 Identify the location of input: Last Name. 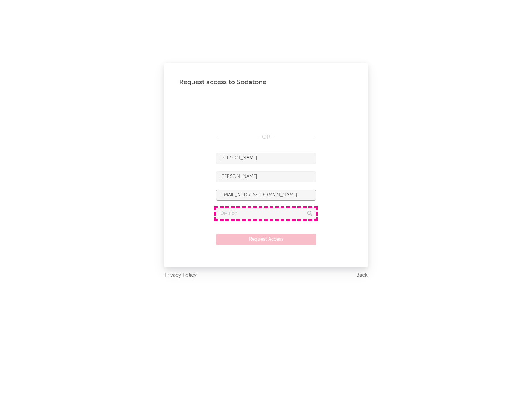
(266, 177).